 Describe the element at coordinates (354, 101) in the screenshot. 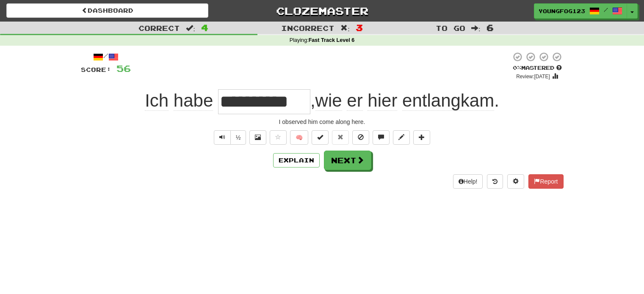

I see `span: er` at that location.